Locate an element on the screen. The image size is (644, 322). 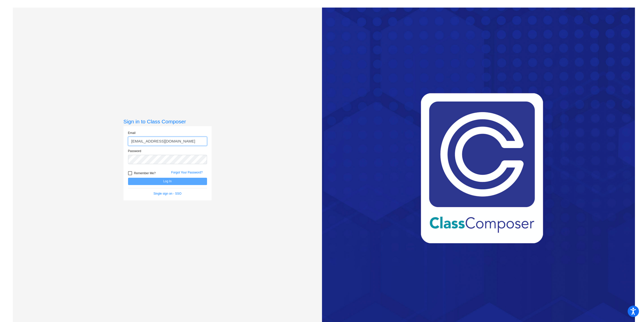
a: Forgot Your Password? is located at coordinates (187, 173).